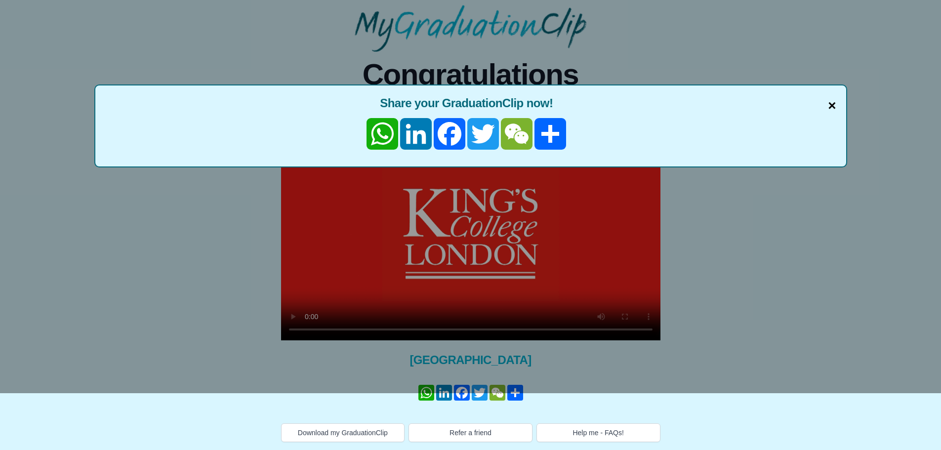 This screenshot has height=450, width=941. What do you see at coordinates (483, 134) in the screenshot?
I see `a: Twitter` at bounding box center [483, 134].